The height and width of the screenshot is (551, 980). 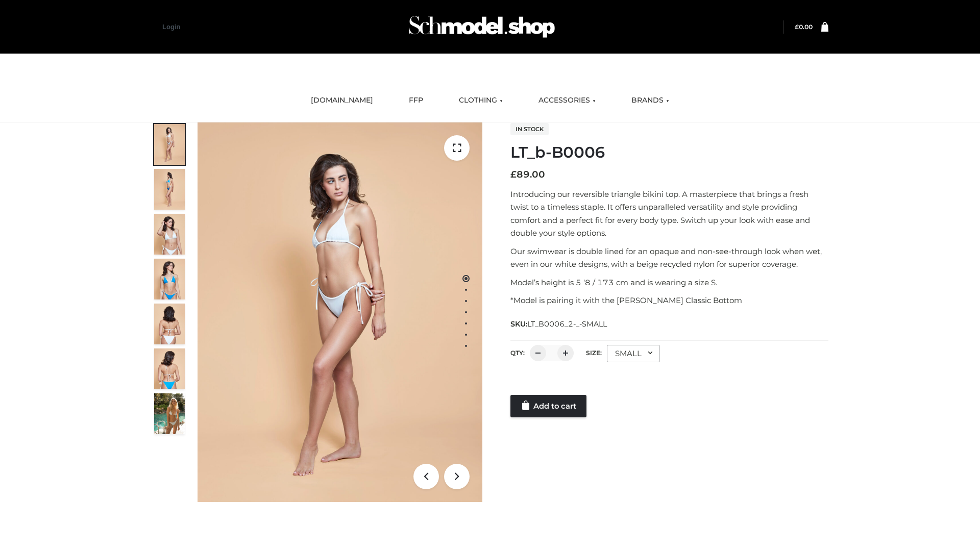 What do you see at coordinates (171, 27) in the screenshot?
I see `a: Login` at bounding box center [171, 27].